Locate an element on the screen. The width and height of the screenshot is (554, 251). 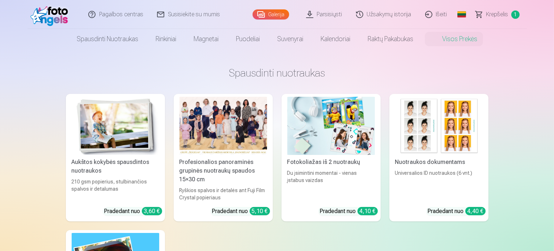
div: 4,10 € is located at coordinates (367, 211).